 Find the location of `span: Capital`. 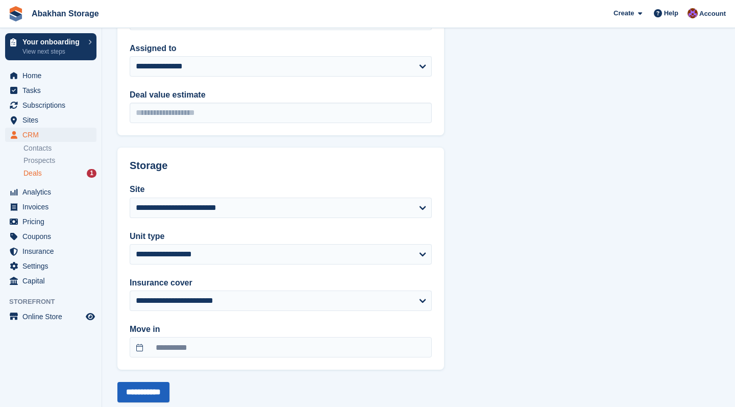

span: Capital is located at coordinates (53, 281).